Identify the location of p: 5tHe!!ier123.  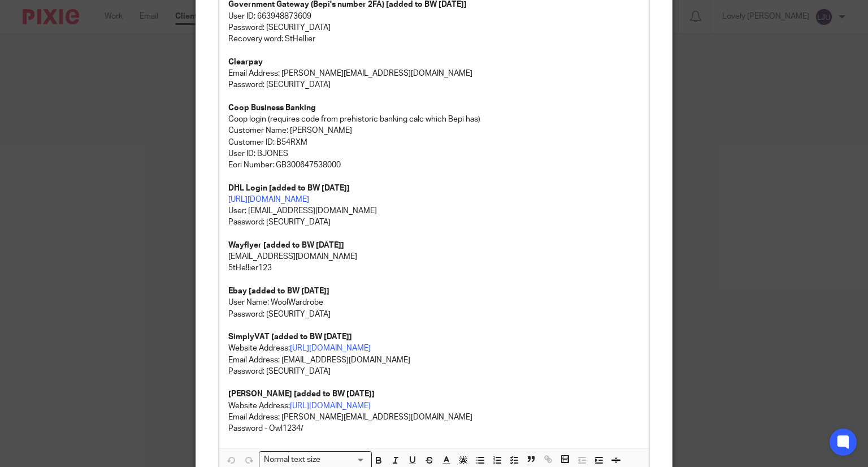
(434, 268).